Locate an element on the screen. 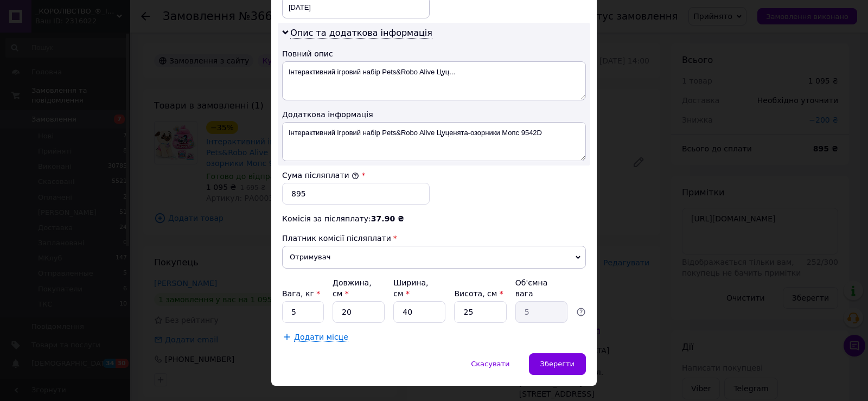 The height and width of the screenshot is (401, 868). label: Довжина, см is located at coordinates (352, 288).